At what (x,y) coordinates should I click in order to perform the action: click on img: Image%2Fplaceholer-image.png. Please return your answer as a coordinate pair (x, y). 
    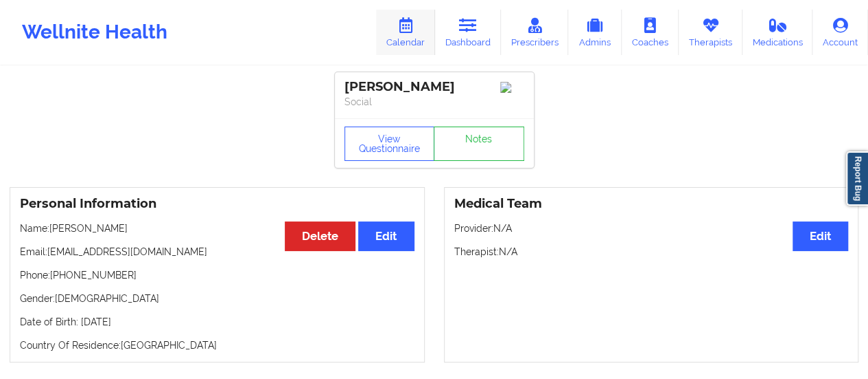
    Looking at the image, I should click on (512, 87).